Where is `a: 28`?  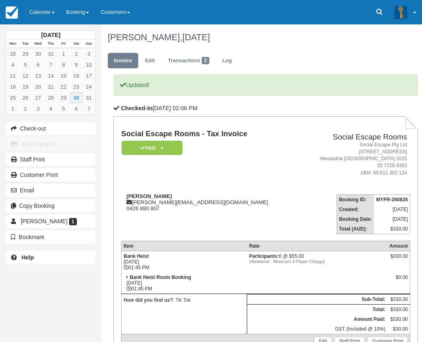
a: 28 is located at coordinates (13, 54).